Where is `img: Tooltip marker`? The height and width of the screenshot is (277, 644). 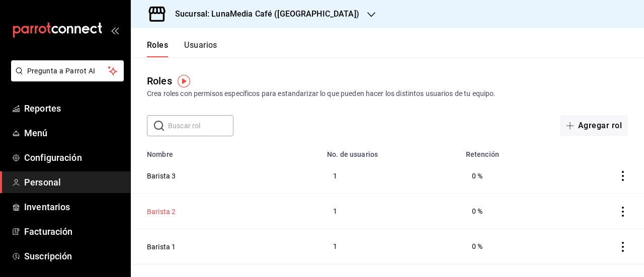 img: Tooltip marker is located at coordinates (184, 81).